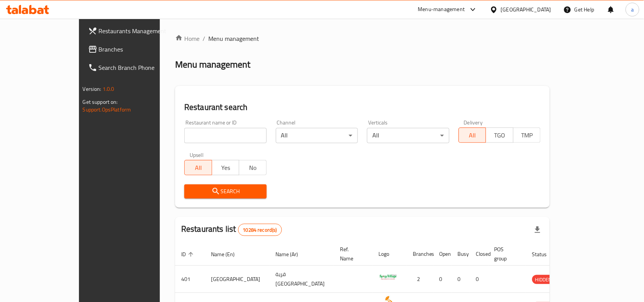 Image resolution: width=644 pixels, height=302 pixels. Describe the element at coordinates (544, 254) in the screenshot. I see `span: Status` at that location.